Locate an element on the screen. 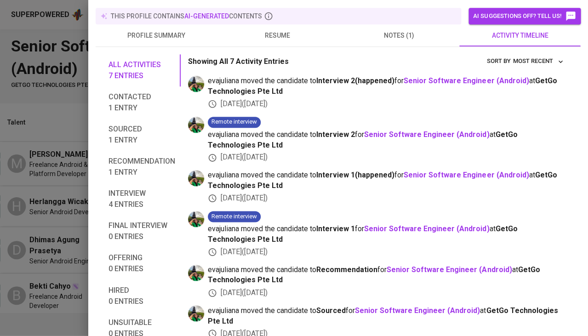 This screenshot has height=336, width=588. span: Offering 0 entries is located at coordinates (142, 264).